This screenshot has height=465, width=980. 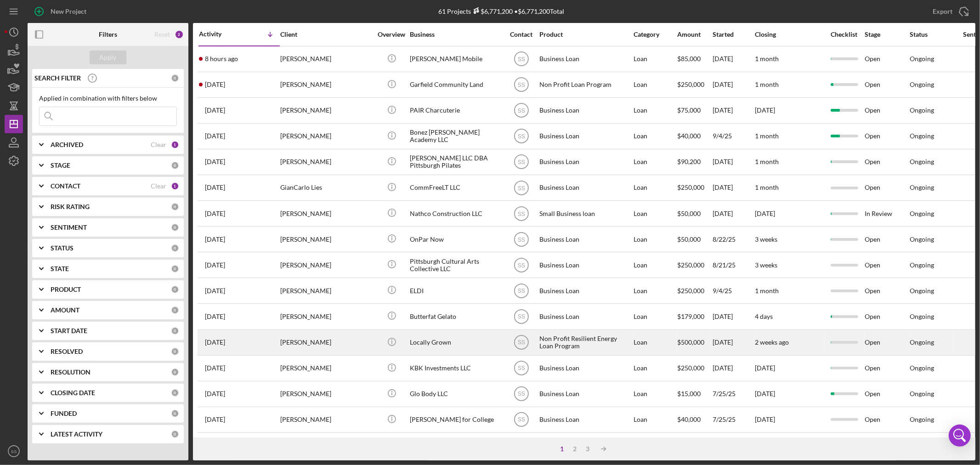 I want to click on time: 2025-07-29 16:25, so click(x=215, y=394).